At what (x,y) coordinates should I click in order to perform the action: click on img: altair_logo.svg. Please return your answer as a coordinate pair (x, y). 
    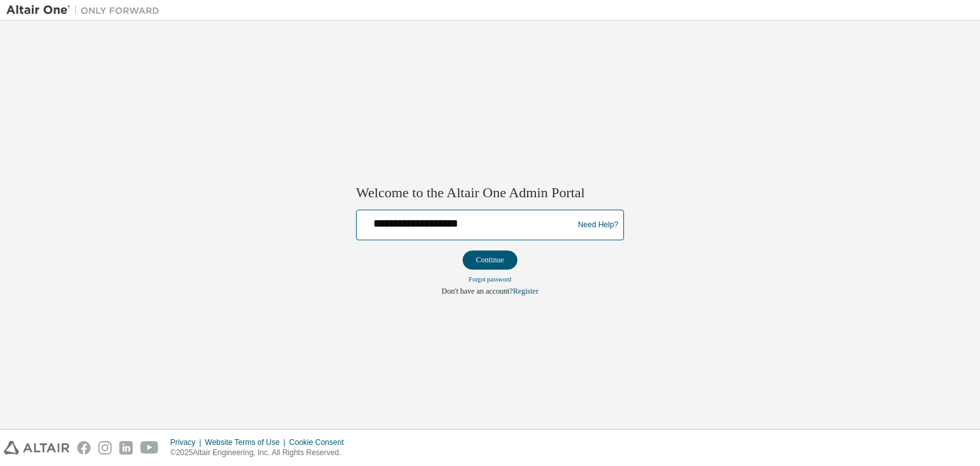
    Looking at the image, I should click on (37, 448).